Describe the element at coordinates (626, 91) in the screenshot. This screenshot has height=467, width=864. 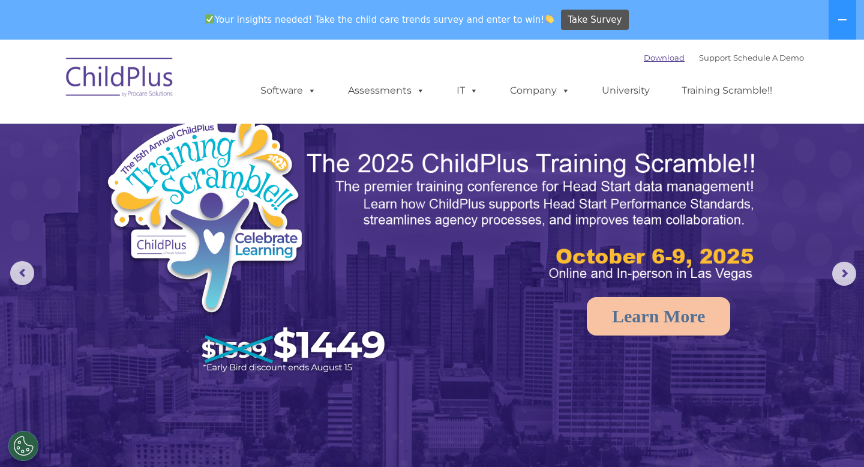
I see `a: University` at that location.